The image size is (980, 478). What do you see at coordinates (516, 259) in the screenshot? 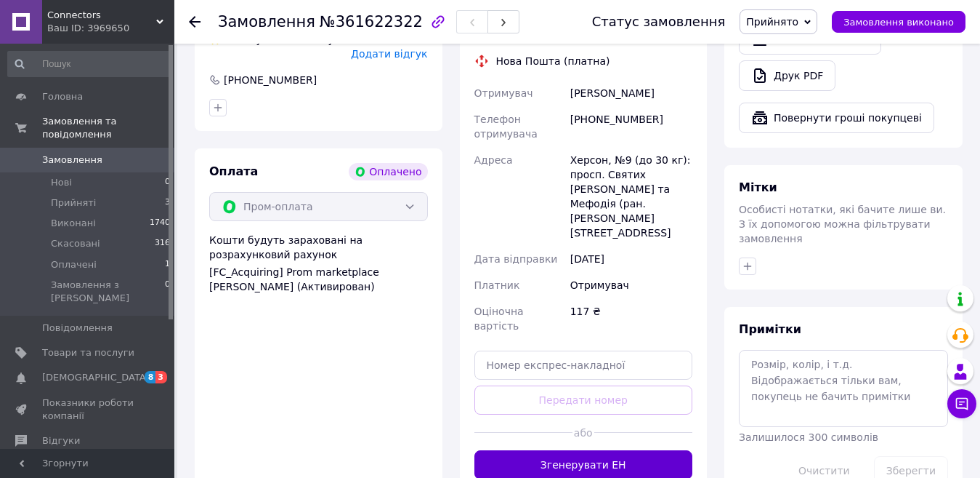
I see `span: Дата відправки` at bounding box center [516, 259].